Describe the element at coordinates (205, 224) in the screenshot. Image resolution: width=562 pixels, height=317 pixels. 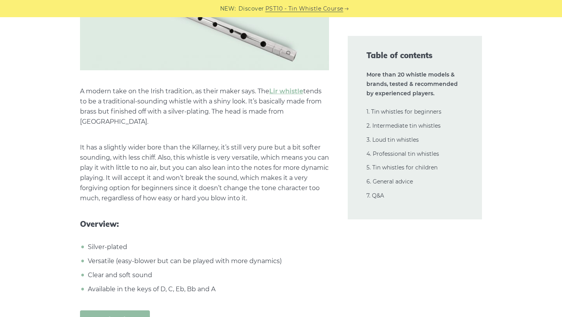
I see `span: Overview:` at that location.